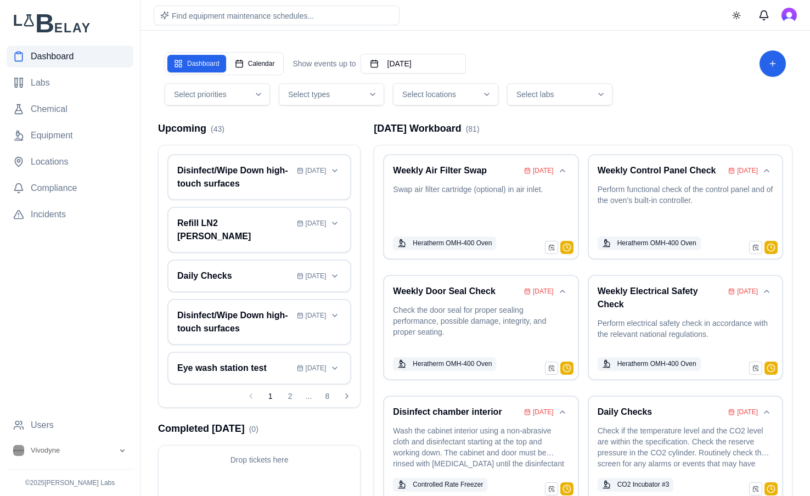 This screenshot has width=810, height=496. What do you see at coordinates (45, 451) in the screenshot?
I see `span: Vivodyne` at bounding box center [45, 451].